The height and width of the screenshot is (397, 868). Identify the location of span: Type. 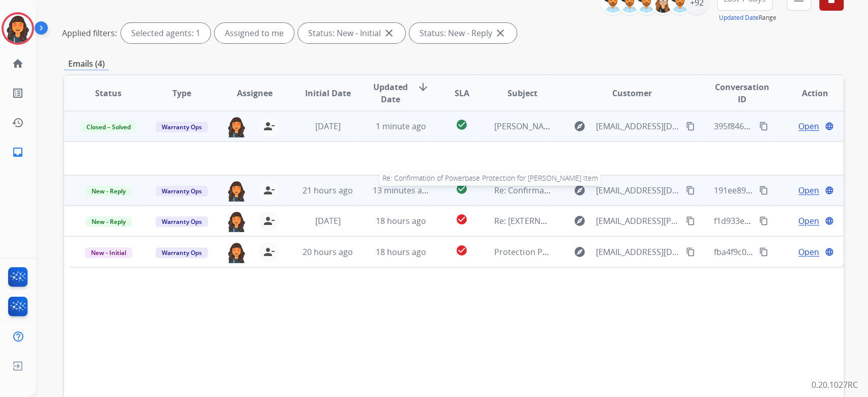
(182, 93).